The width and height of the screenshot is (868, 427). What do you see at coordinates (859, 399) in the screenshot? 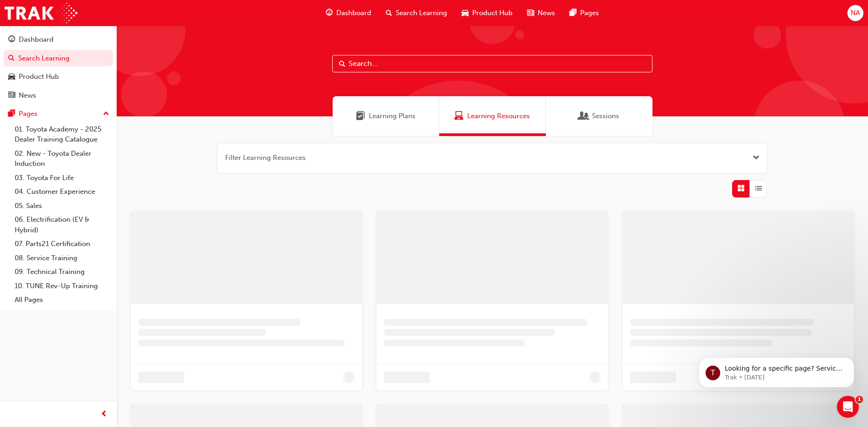
I see `span: 1` at bounding box center [859, 399].